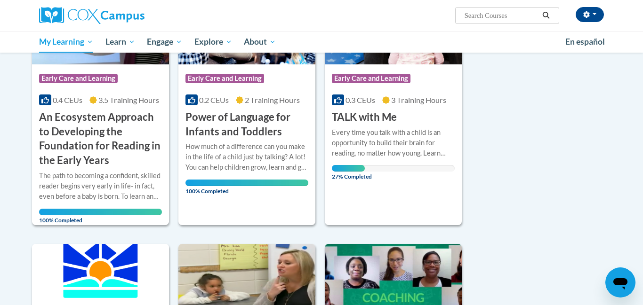 This screenshot has height=305, width=643. I want to click on h3: Power of Language for Infants and Toddlers, so click(247, 125).